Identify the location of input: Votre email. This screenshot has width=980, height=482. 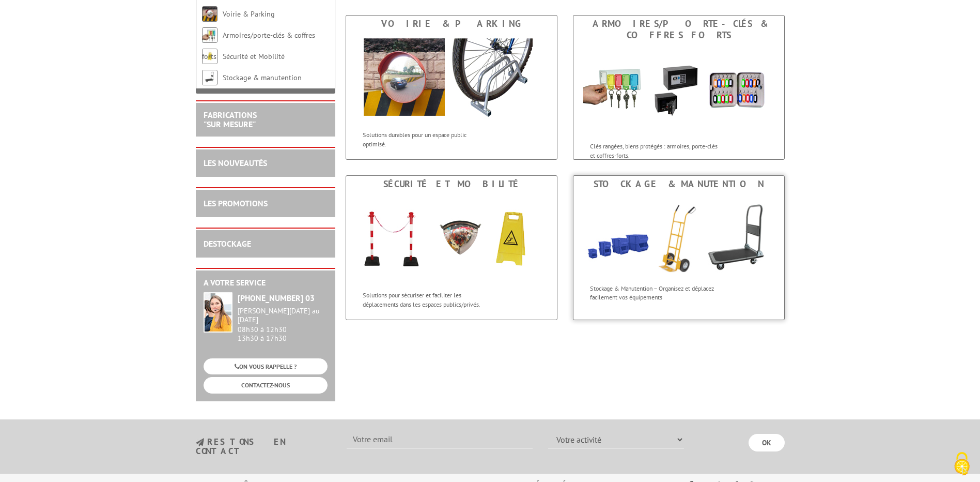
(439, 440).